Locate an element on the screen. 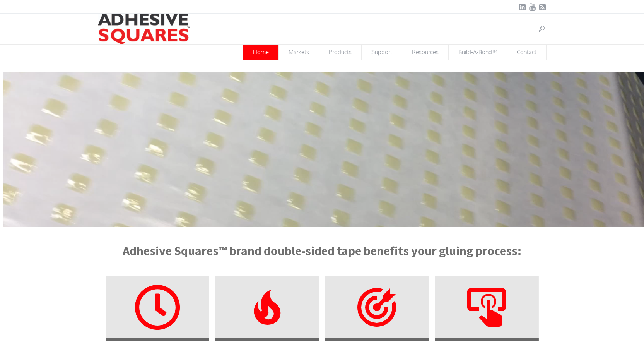 Image resolution: width=644 pixels, height=341 pixels. img: Adhesive Squares™ is located at coordinates (144, 29).